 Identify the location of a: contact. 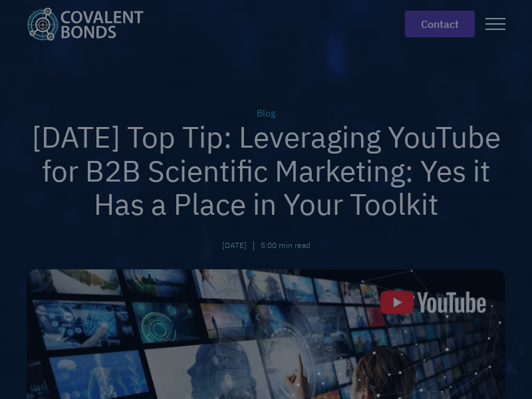
(440, 24).